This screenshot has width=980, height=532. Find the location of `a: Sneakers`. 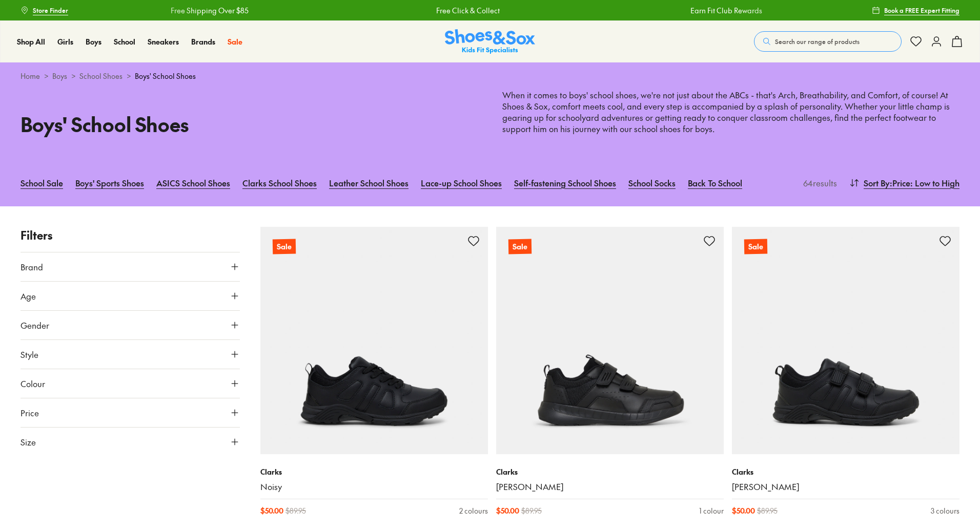

a: Sneakers is located at coordinates (163, 41).